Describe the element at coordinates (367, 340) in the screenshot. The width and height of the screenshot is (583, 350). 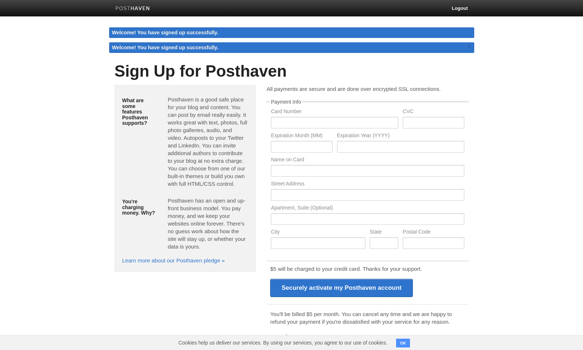
I see `p: Feel free to email us at` at that location.